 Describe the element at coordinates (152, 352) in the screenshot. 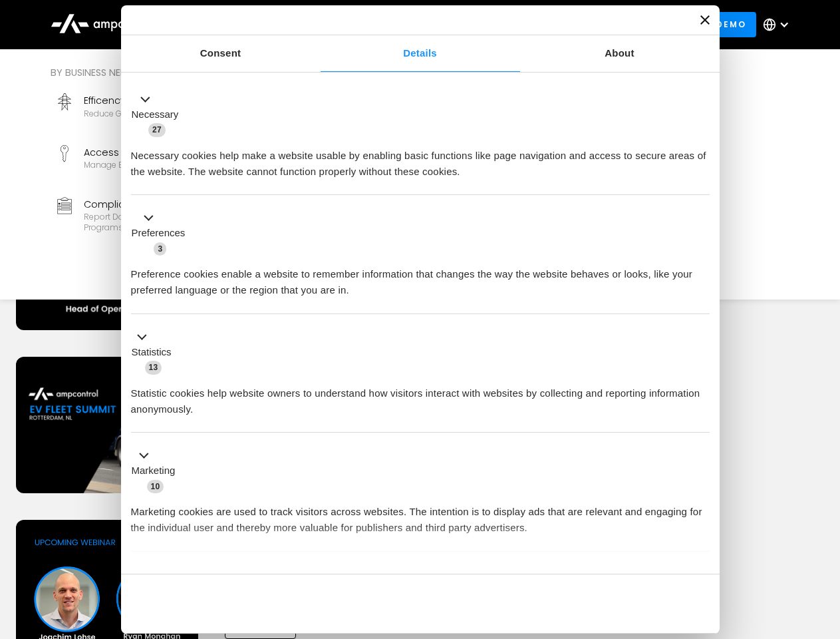

I see `label: Statistics` at that location.